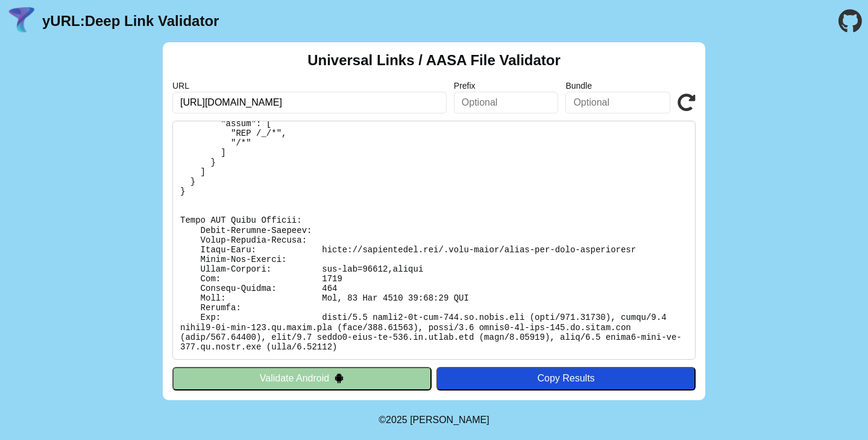 The height and width of the screenshot is (440, 868). I want to click on h2: Universal Links / AASA File Validator, so click(434, 60).